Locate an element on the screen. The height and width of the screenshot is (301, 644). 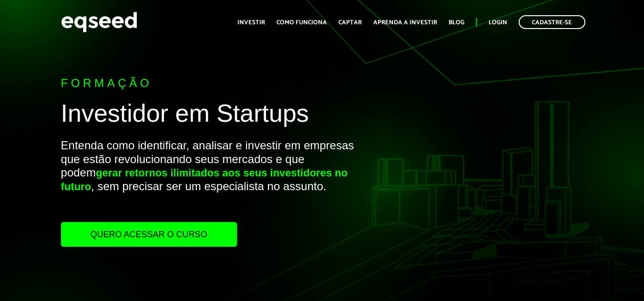
p: Formação is located at coordinates (215, 83).